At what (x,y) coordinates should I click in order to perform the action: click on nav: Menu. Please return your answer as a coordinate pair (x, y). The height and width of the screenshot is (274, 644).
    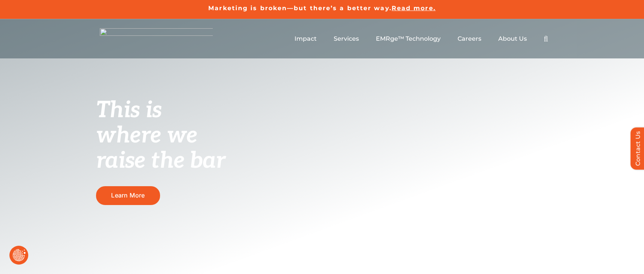
    Looking at the image, I should click on (421, 39).